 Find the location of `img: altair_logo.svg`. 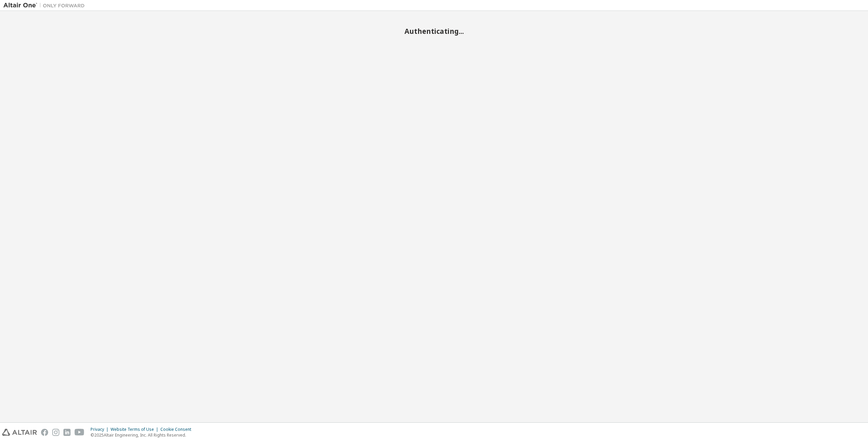

img: altair_logo.svg is located at coordinates (20, 433).